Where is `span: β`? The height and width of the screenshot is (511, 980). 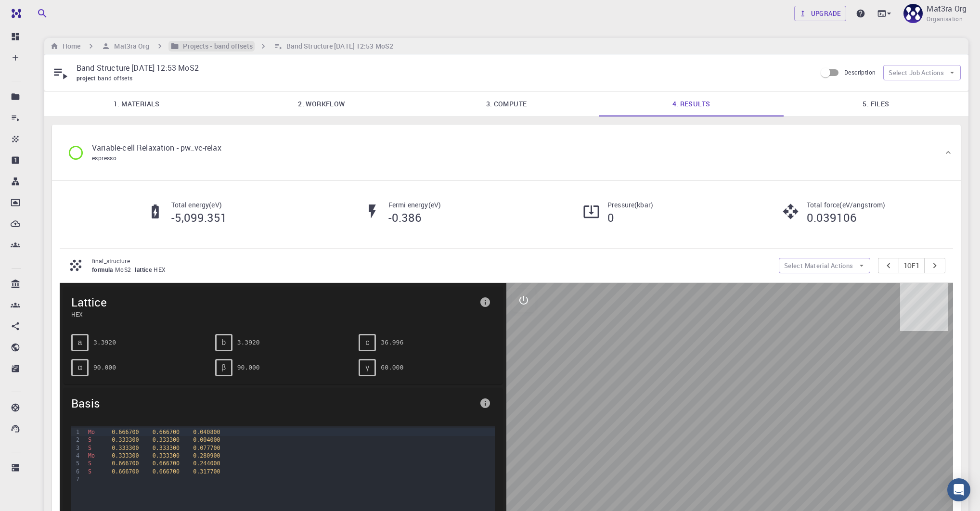
span: β is located at coordinates (224, 368).